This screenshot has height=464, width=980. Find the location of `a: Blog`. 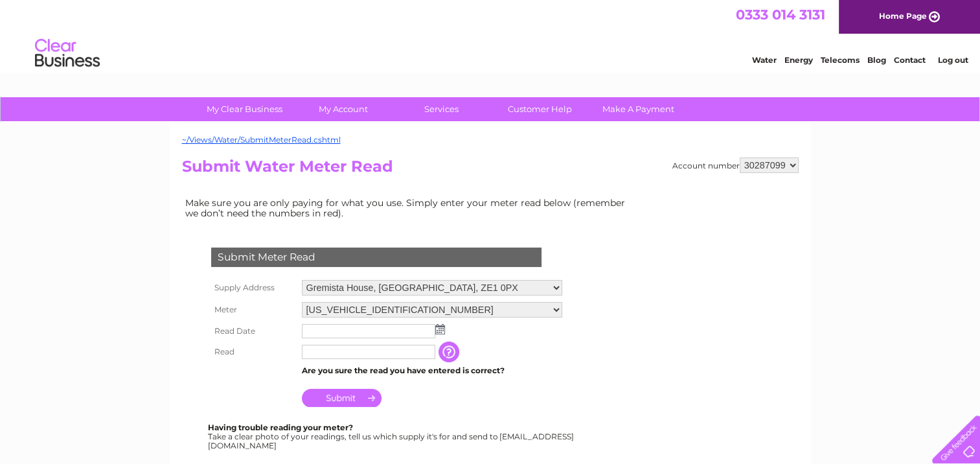

a: Blog is located at coordinates (876, 60).